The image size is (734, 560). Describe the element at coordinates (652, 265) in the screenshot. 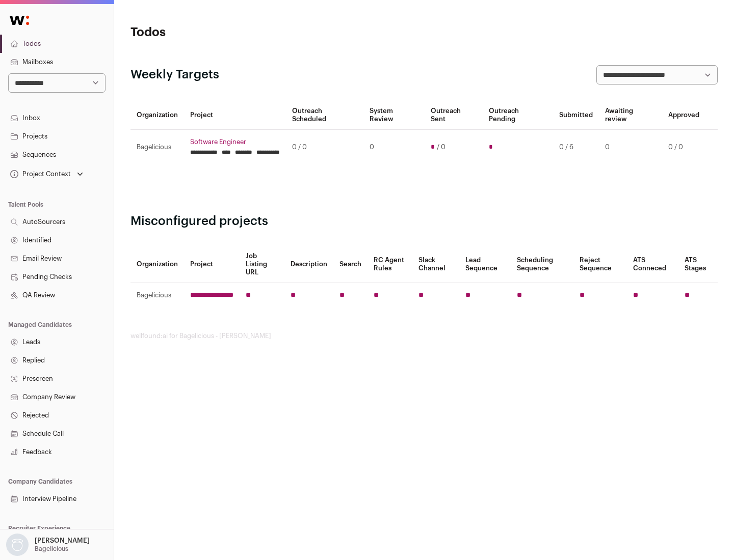

I see `th: ATS Conneced` at that location.